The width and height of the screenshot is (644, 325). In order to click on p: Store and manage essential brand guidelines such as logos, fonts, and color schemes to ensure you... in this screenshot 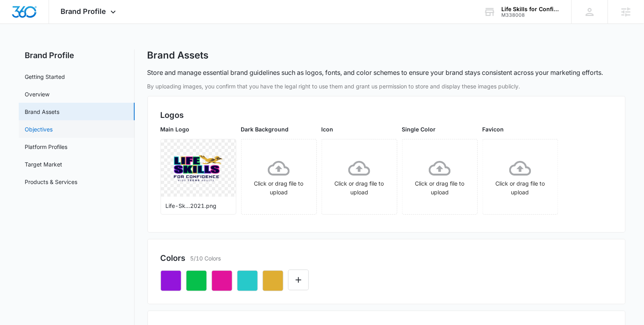, I will do `click(376, 73)`.